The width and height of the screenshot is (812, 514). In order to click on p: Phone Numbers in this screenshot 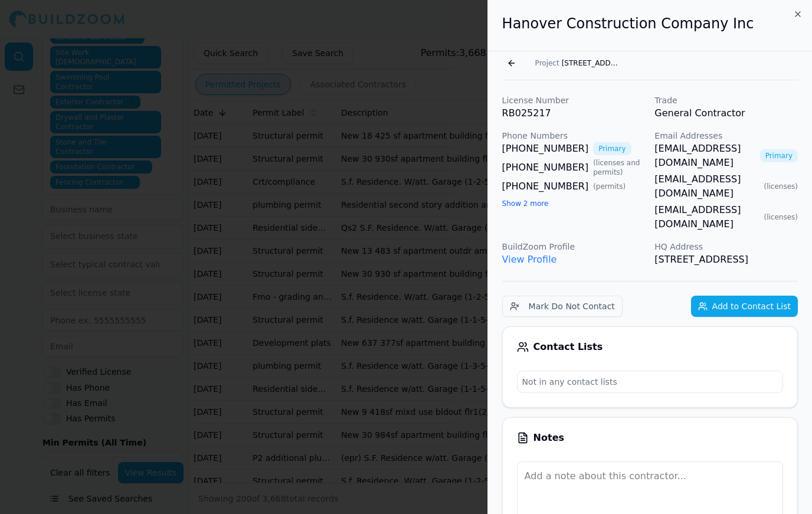, I will do `click(574, 136)`.